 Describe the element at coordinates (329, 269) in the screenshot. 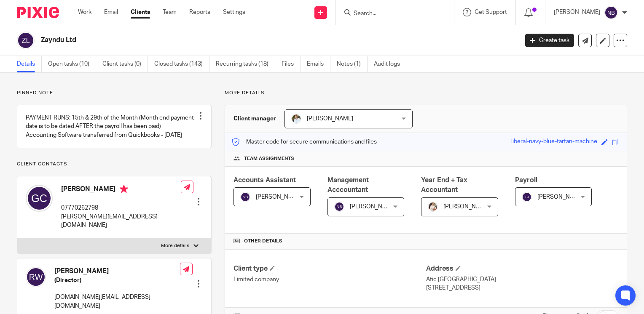

I see `h4: Client type` at that location.